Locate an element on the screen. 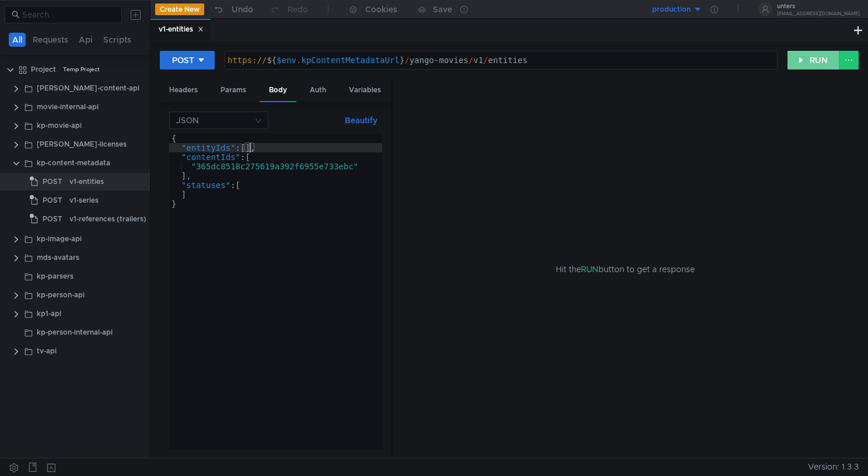  div: kp1-api is located at coordinates (49, 313).